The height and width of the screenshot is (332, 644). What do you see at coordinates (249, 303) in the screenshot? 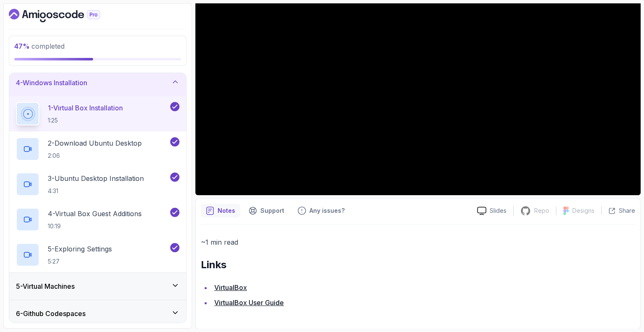
I see `a: VirtualBox User Guide` at bounding box center [249, 303].